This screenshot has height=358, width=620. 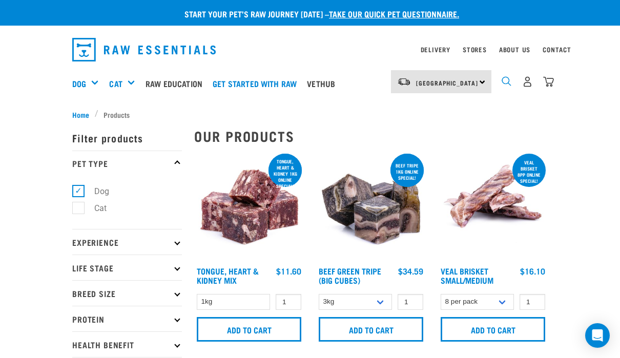 I want to click on img: user.png, so click(x=527, y=81).